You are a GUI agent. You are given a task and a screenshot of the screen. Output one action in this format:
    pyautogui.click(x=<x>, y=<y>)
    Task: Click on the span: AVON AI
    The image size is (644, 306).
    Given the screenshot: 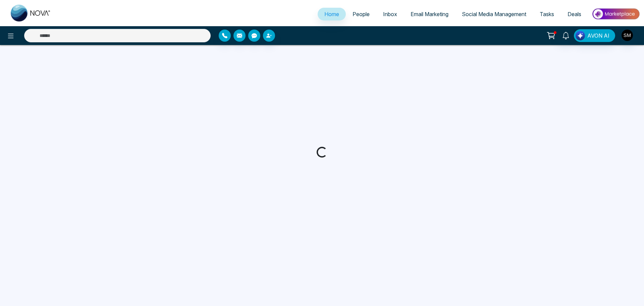 What is the action you would take?
    pyautogui.click(x=598, y=35)
    